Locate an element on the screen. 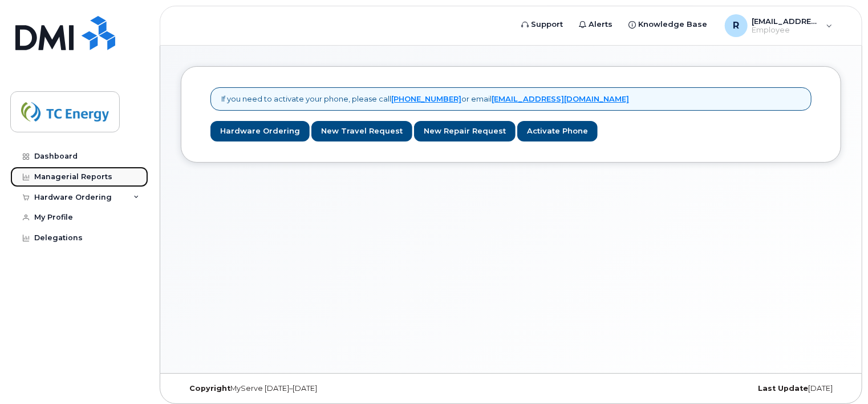 The image size is (868, 404). a: Activate Phone is located at coordinates (557, 131).